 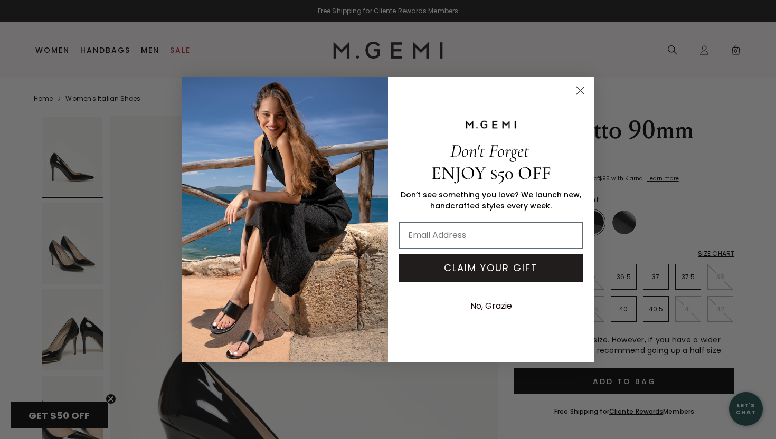 What do you see at coordinates (491, 268) in the screenshot?
I see `button: CLAIM YOUR GIFT` at bounding box center [491, 268].